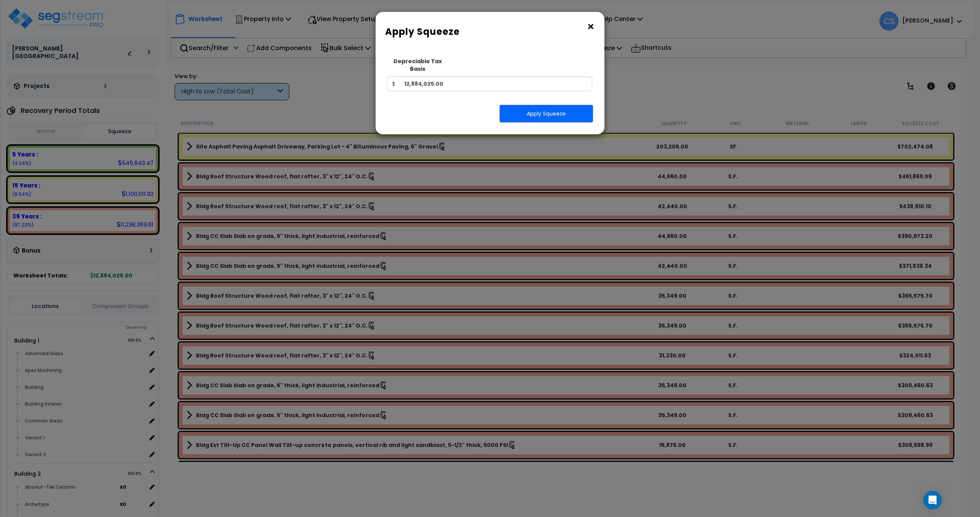 The image size is (980, 517). I want to click on div: Open Intercom Messenger, so click(932, 500).